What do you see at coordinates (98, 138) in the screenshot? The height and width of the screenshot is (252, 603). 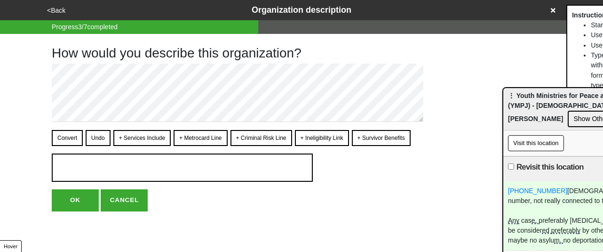 I see `button: Undo` at bounding box center [98, 138].